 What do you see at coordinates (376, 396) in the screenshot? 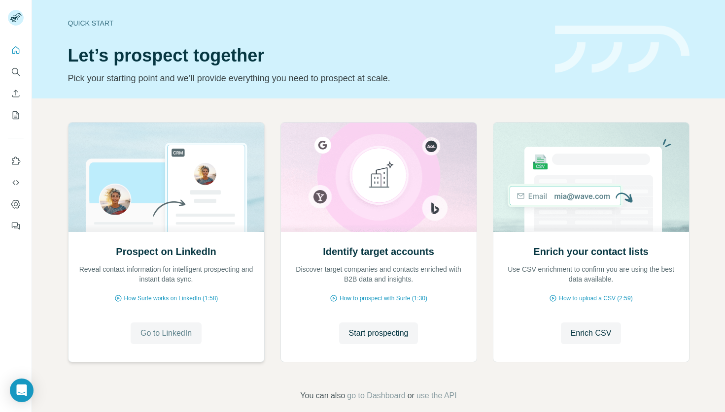
I see `span: go to Dashboard` at bounding box center [376, 396].